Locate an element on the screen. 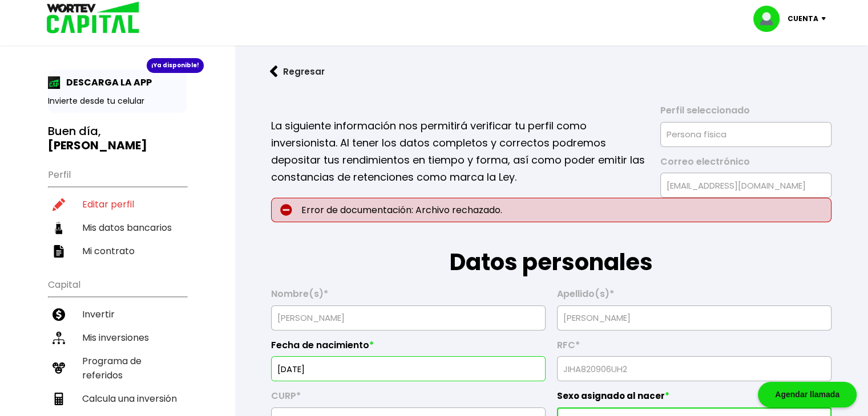 This screenshot has height=416, width=868. img: recomiendanos-icon.9b8e9327.svg is located at coordinates (59, 368).